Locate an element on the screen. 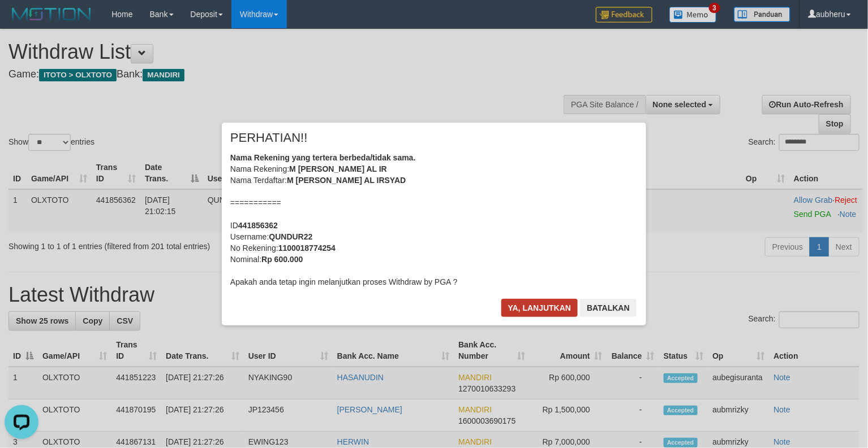 The image size is (868, 448). b: QUNDUR22 is located at coordinates (290, 237).